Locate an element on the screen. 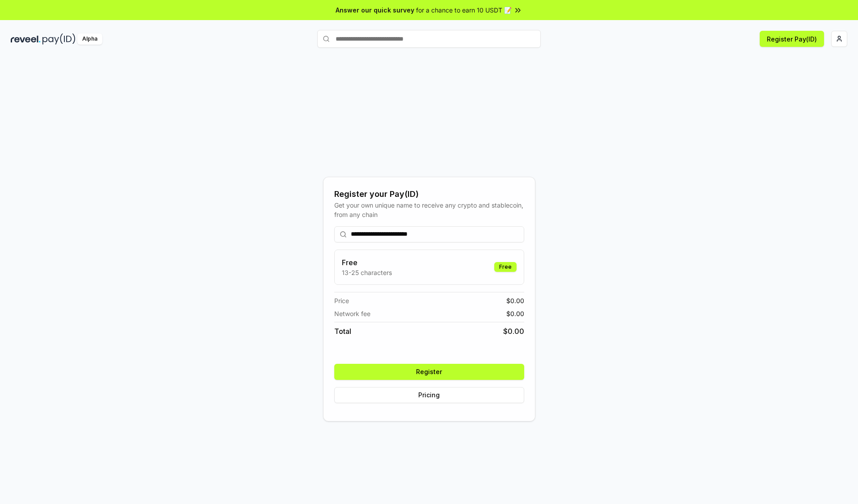 This screenshot has height=504, width=858. div: Free is located at coordinates (505, 267).